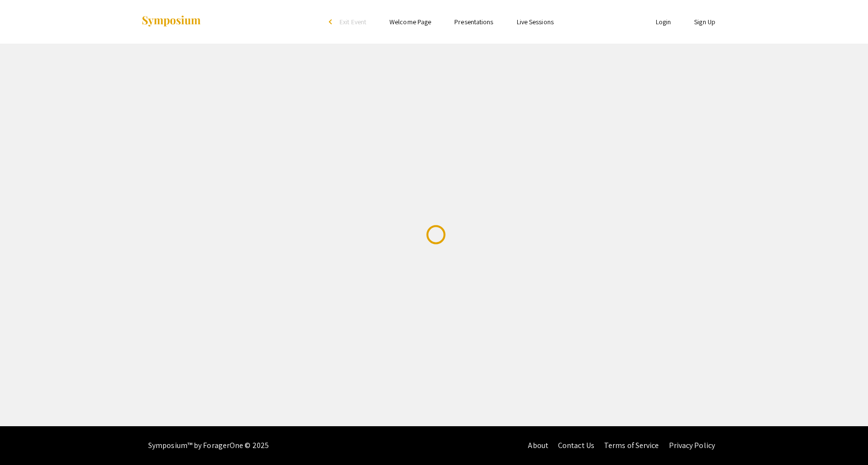 This screenshot has width=868, height=465. What do you see at coordinates (664, 22) in the screenshot?
I see `a: Login` at bounding box center [664, 22].